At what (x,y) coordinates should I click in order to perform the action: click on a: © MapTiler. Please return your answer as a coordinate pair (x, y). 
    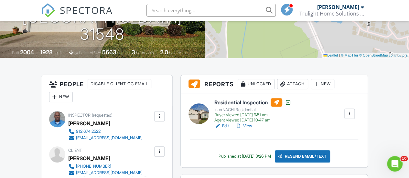
    Looking at the image, I should click on (350, 55).